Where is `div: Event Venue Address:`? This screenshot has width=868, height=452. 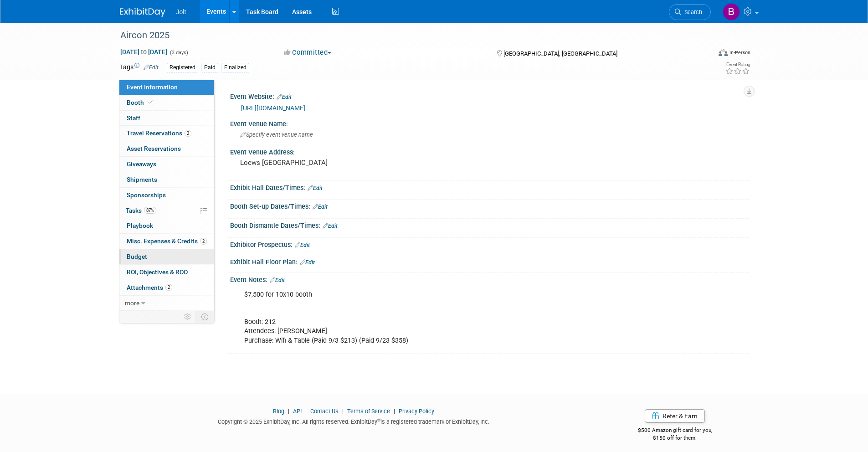 div: Event Venue Address: is located at coordinates (490, 151).